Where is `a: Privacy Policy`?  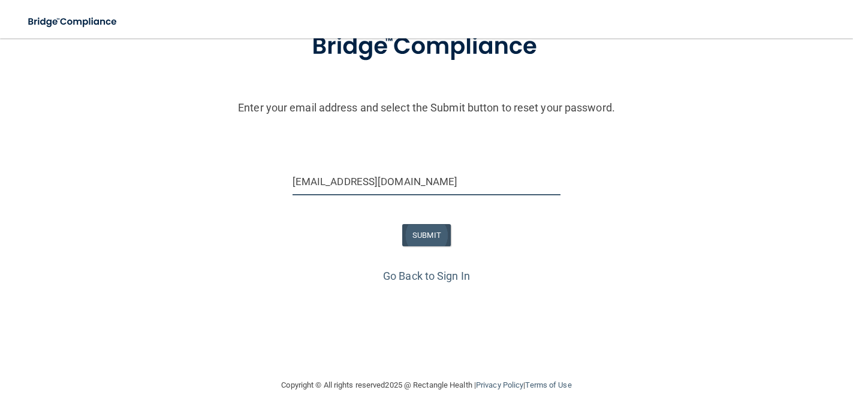
a: Privacy Policy is located at coordinates (499, 385).